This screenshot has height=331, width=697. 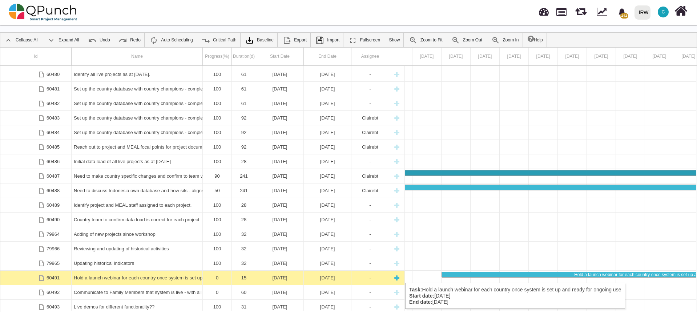 What do you see at coordinates (467, 40) in the screenshot?
I see `a: Zoom Out` at bounding box center [467, 40].